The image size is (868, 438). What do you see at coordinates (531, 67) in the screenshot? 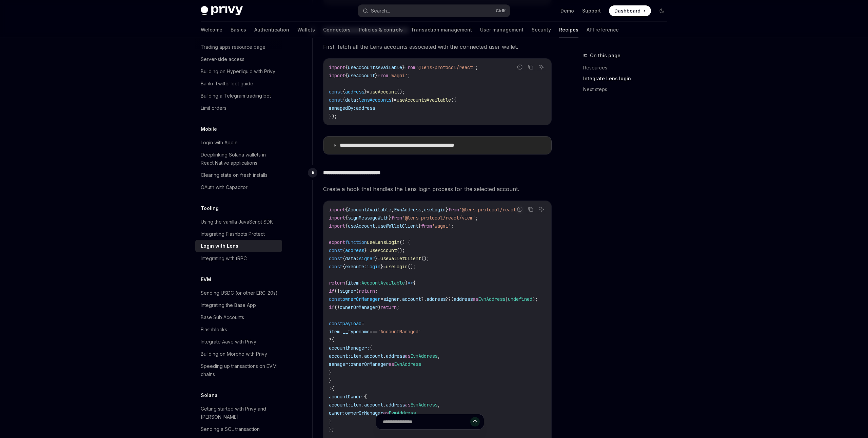
I see `button: Copy the contents from the code block` at bounding box center [531, 67].